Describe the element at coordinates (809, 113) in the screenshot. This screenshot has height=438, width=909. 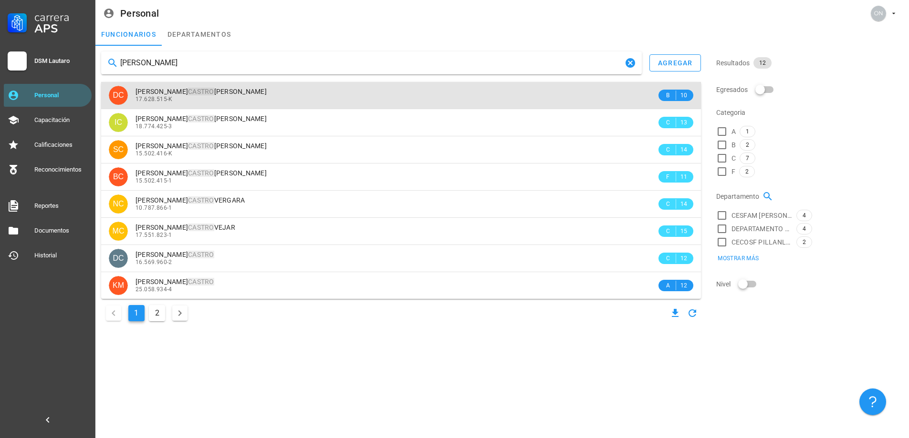
I see `div: Categoria` at that location.